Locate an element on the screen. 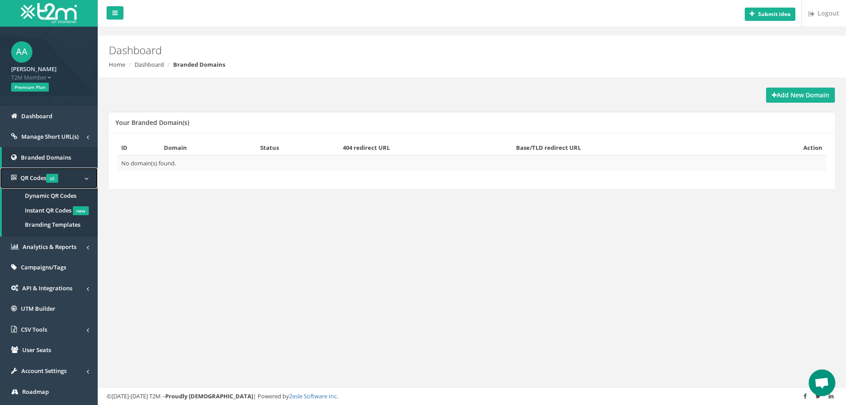  span: Premium Plan is located at coordinates (30, 87).